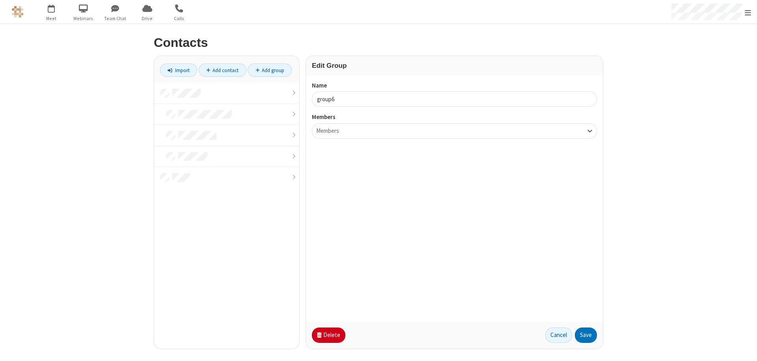  What do you see at coordinates (454, 117) in the screenshot?
I see `label: Members` at bounding box center [454, 117].